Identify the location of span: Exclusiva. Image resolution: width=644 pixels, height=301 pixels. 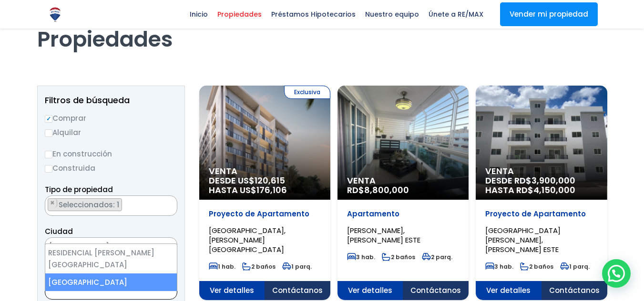
(307, 92).